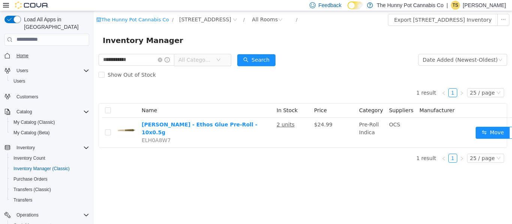 The width and height of the screenshot is (512, 224). Describe the element at coordinates (66, 49) in the screenshot. I see `i: icon: close-circle` at that location.